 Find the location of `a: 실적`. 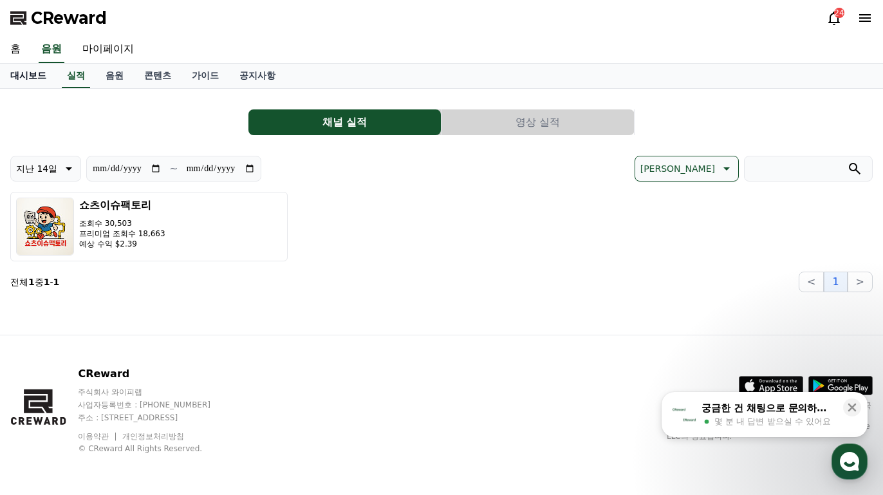

a: 실적 is located at coordinates (76, 76).